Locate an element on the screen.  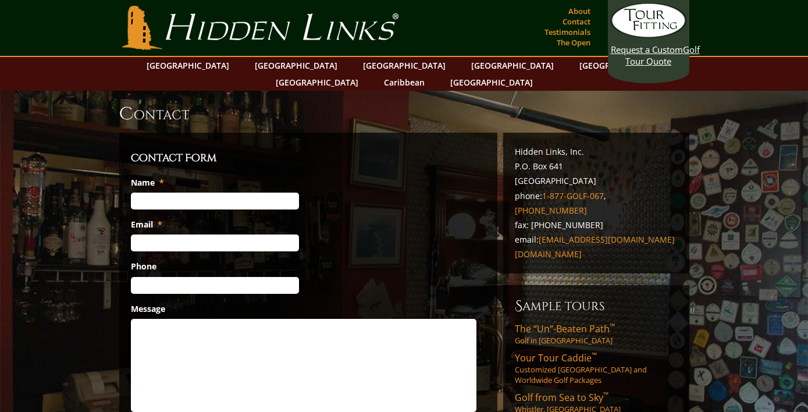
span: Golf from Sea to Sky is located at coordinates (562, 397).